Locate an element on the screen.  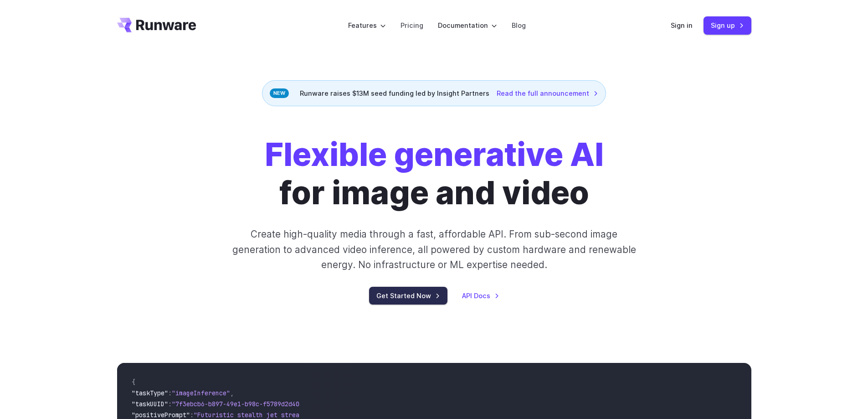
a: Go to / is located at coordinates (157, 25).